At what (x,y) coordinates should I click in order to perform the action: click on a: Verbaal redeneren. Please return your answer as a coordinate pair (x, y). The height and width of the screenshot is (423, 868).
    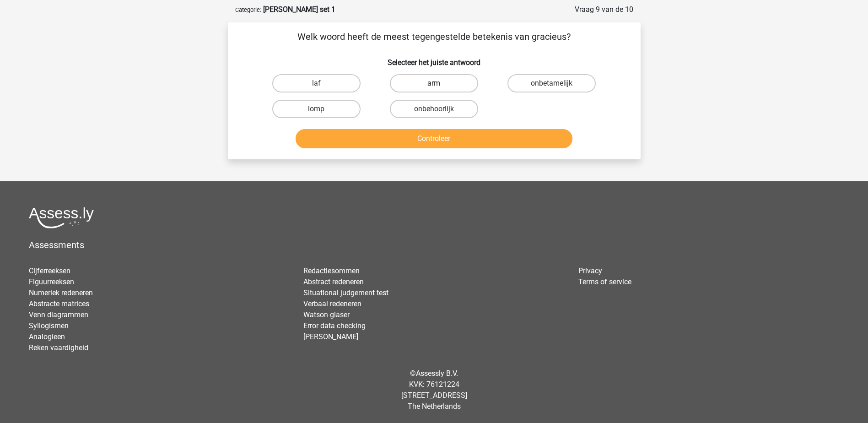
    Looking at the image, I should click on (332, 304).